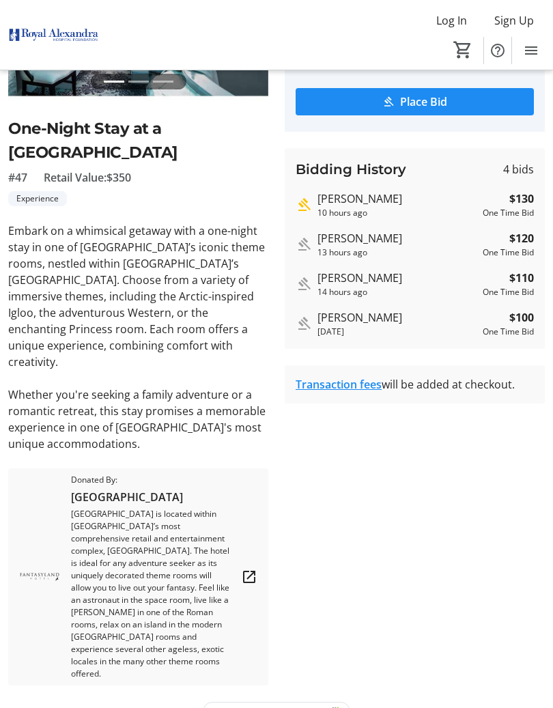 Image resolution: width=553 pixels, height=708 pixels. Describe the element at coordinates (351, 169) in the screenshot. I see `h3: Bidding History` at that location.